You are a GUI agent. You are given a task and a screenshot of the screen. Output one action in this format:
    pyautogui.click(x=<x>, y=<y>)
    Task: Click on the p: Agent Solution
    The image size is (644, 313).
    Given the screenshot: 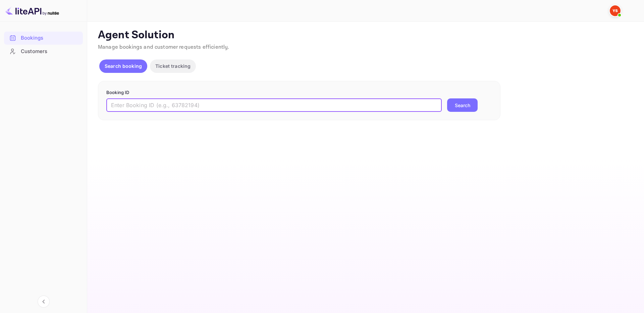 What is the action you would take?
    pyautogui.click(x=365, y=35)
    